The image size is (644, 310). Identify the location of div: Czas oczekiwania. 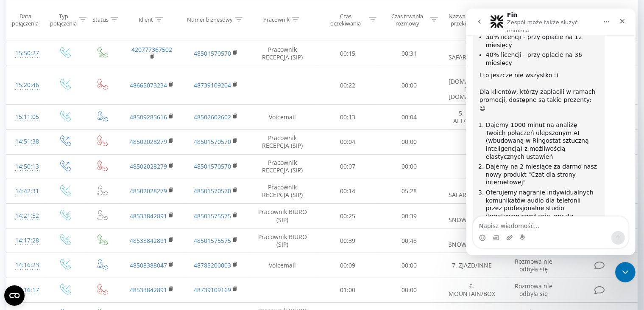
(346, 19).